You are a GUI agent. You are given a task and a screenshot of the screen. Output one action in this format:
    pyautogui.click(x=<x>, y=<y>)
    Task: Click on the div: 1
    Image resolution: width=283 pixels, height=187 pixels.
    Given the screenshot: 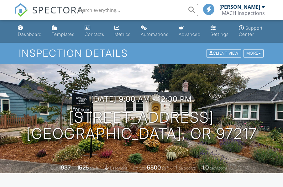 What is the action you would take?
    pyautogui.click(x=176, y=168)
    